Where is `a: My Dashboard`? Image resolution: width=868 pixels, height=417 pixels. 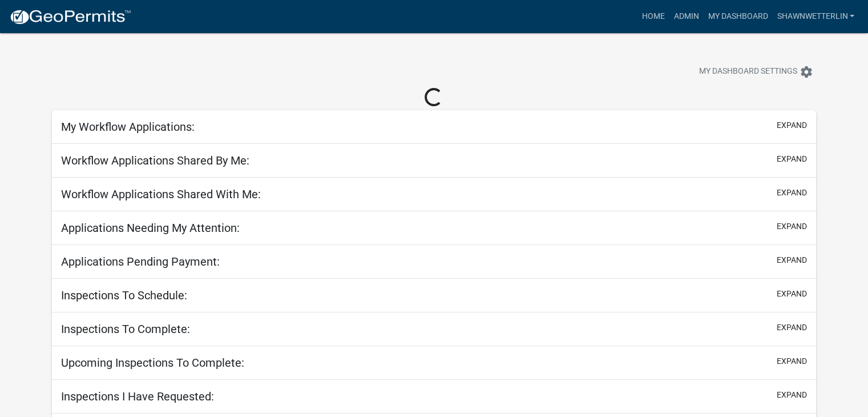
a: My Dashboard is located at coordinates (737, 17).